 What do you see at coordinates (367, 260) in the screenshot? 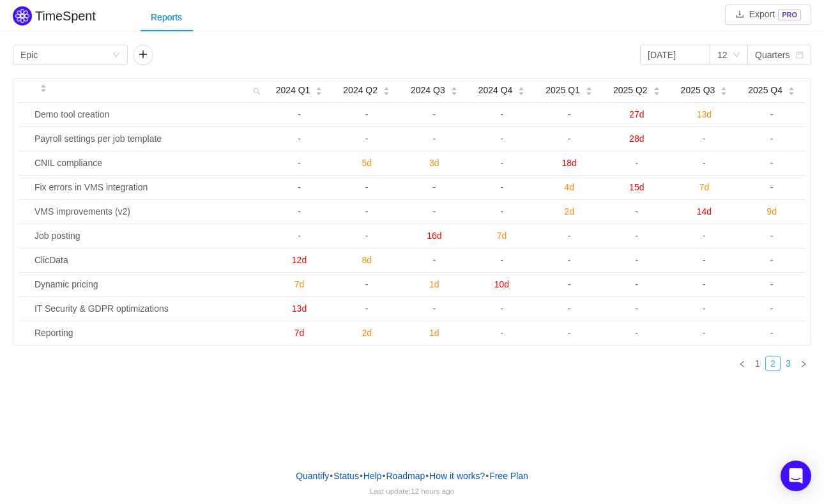
I see `span: 8d` at bounding box center [367, 260].